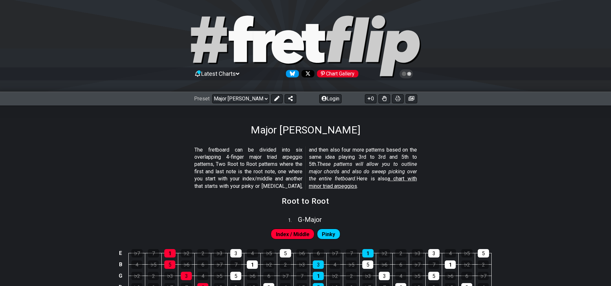  What do you see at coordinates (411, 99) in the screenshot?
I see `button: Create image` at bounding box center [411, 99].